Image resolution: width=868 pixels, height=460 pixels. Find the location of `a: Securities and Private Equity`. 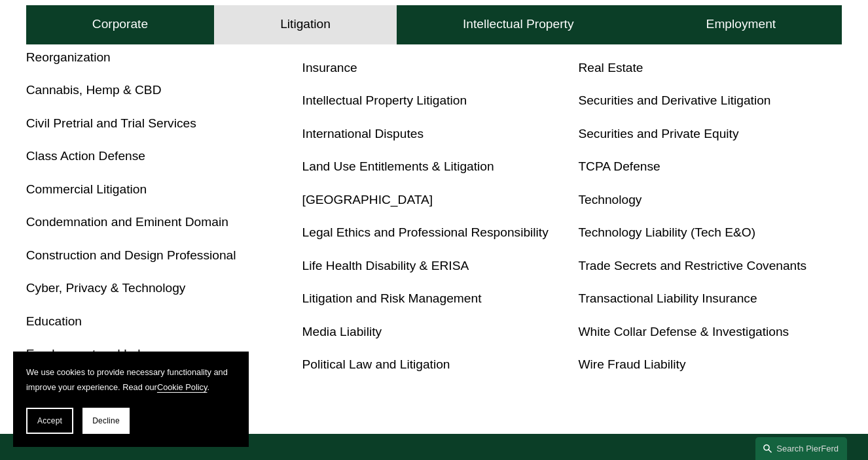

a: Securities and Private Equity is located at coordinates (658, 133).